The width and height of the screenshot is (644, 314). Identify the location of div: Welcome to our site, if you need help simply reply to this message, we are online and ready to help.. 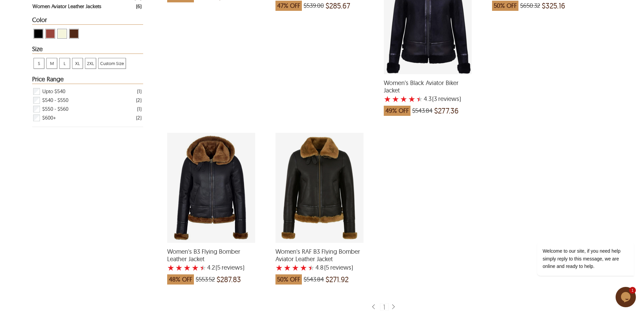
(61, 78).